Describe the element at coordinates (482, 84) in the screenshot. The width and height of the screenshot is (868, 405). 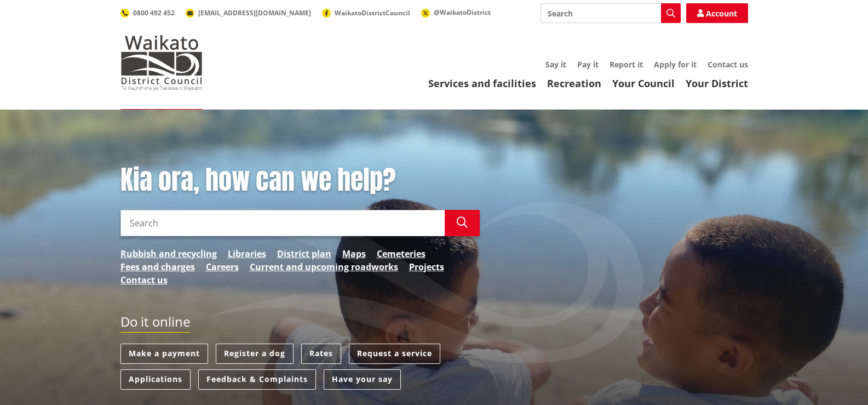
I see `a: Services and facilities` at that location.